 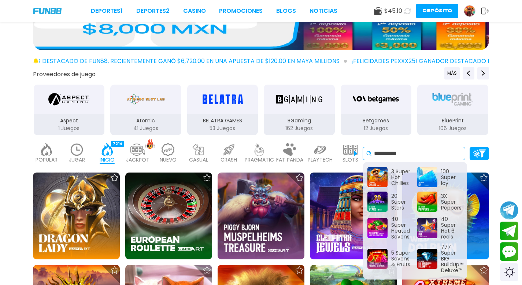 I want to click on p: FAT PANDA, so click(x=290, y=160).